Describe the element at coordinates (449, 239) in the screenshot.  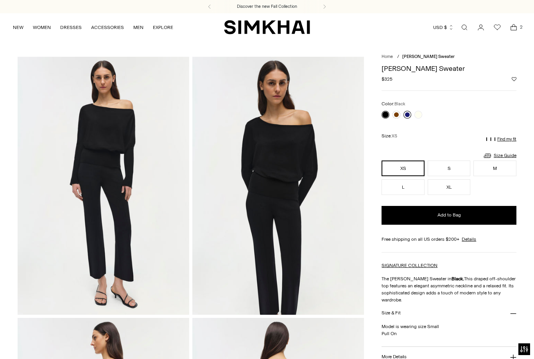
I see `div: Free shipping on all US orders $200+` at that location.